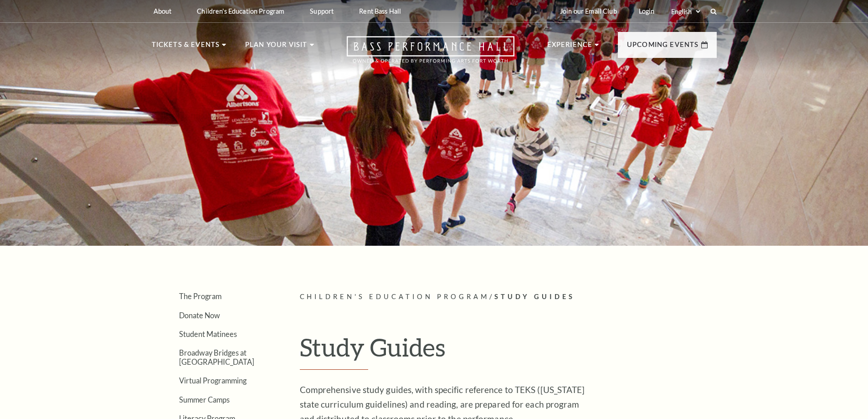  I want to click on p: Plan Your Visit, so click(276, 47).